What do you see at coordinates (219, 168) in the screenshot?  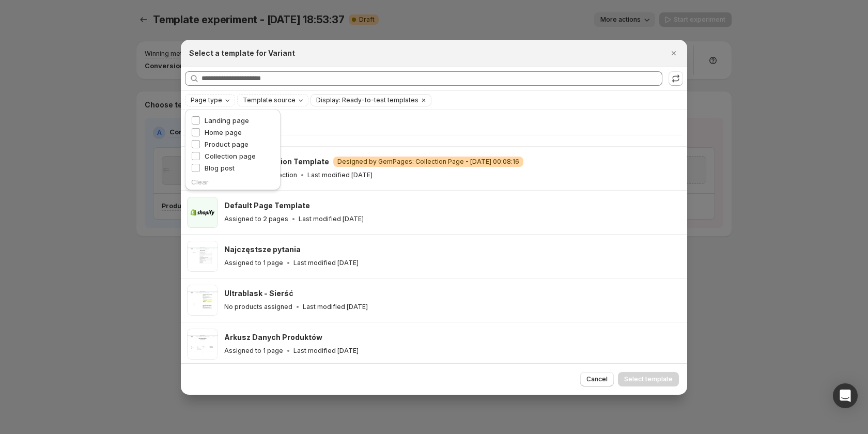 I see `span: Blog post` at bounding box center [219, 168].